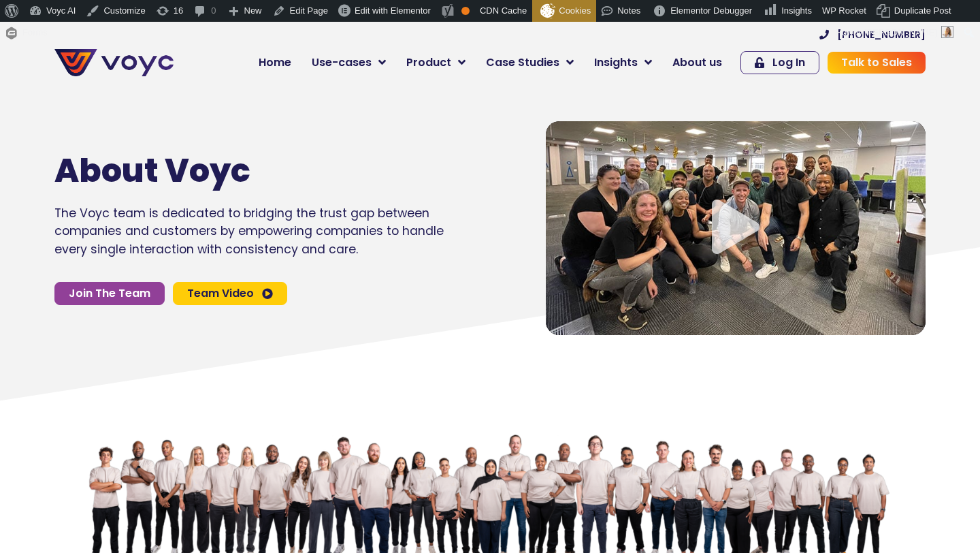  Describe the element at coordinates (780, 63) in the screenshot. I see `a: Log In` at that location.